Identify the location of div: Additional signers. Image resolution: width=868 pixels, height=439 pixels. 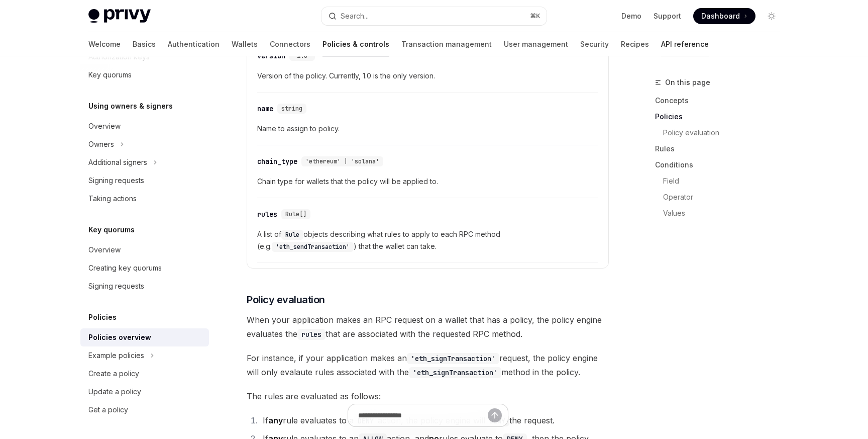
(118, 162).